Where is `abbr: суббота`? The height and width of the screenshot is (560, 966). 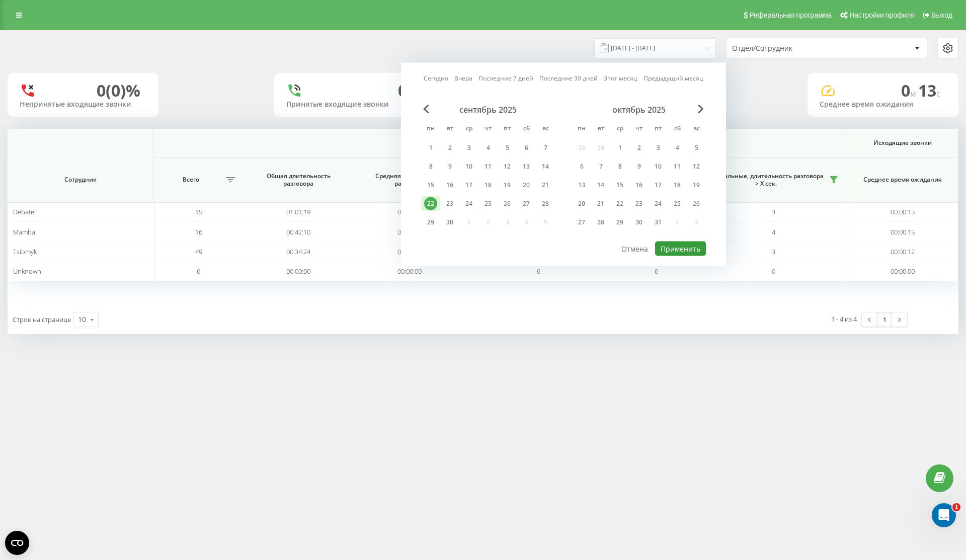 abbr: суббота is located at coordinates (527, 129).